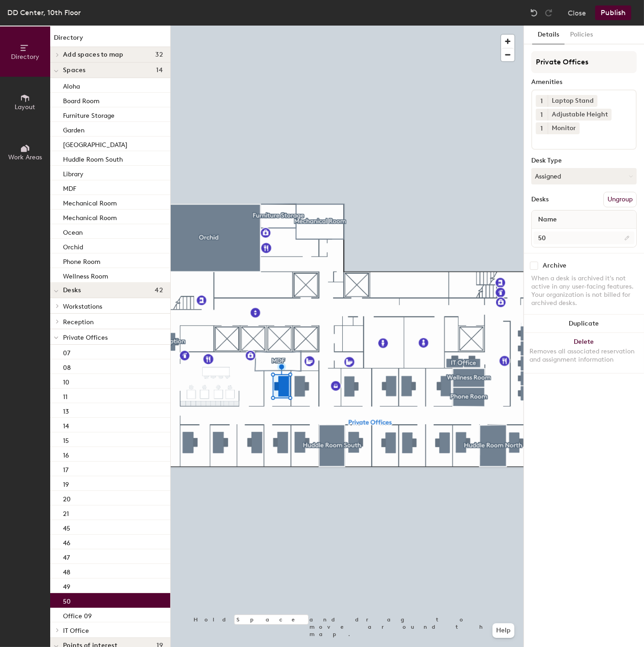 Image resolution: width=644 pixels, height=647 pixels. Describe the element at coordinates (72, 290) in the screenshot. I see `span: Desks` at that location.